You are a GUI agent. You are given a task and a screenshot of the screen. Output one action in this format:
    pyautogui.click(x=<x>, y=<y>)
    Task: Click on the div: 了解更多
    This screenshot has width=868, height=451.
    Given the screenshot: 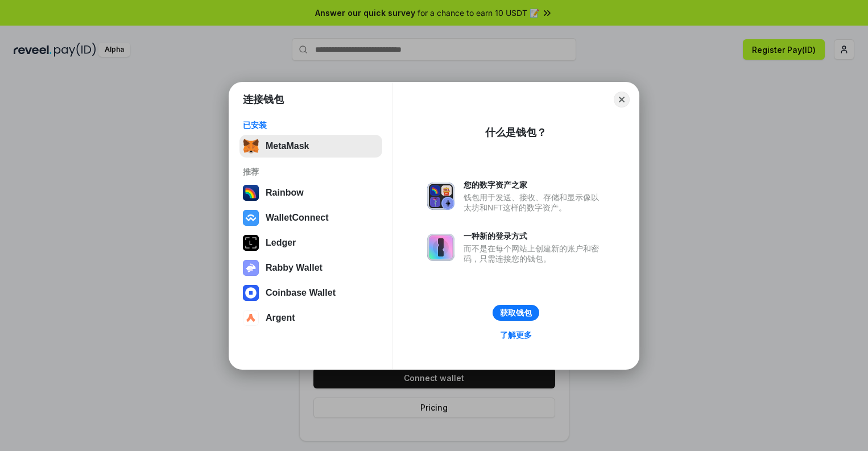 What is the action you would take?
    pyautogui.click(x=516, y=335)
    